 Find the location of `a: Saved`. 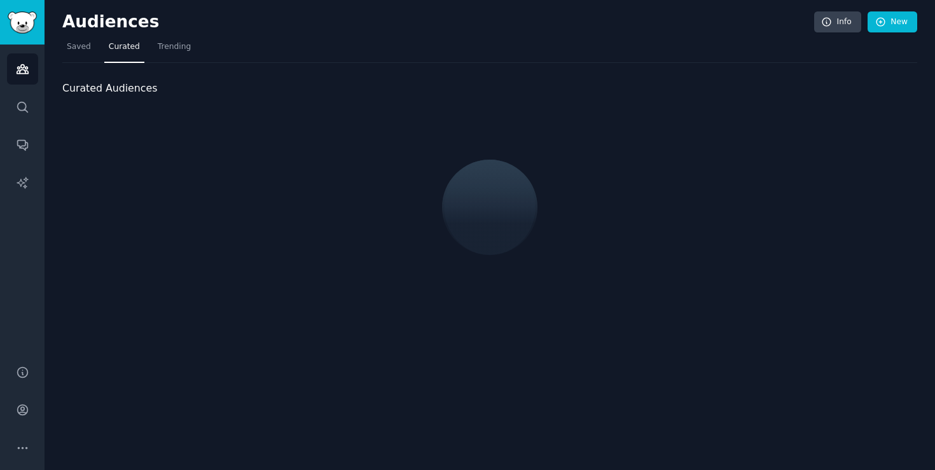

a: Saved is located at coordinates (79, 50).